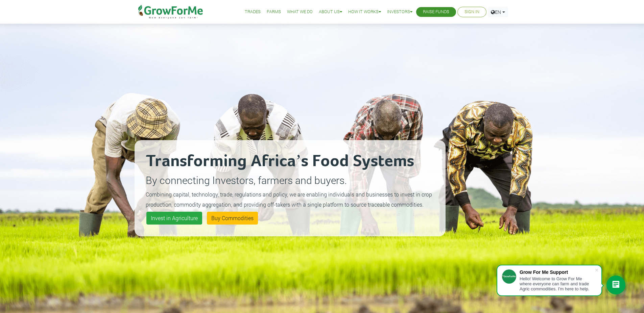 The height and width of the screenshot is (313, 644). I want to click on div: Grow For Me Support, so click(557, 272).